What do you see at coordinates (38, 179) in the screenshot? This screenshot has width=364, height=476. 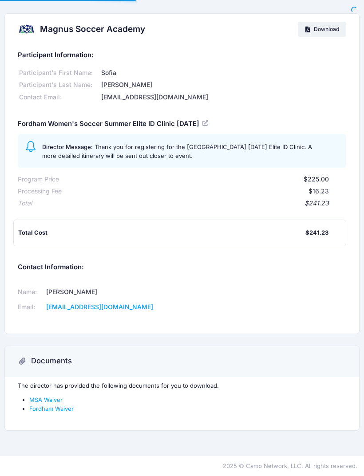 I see `div: Program Price` at bounding box center [38, 179].